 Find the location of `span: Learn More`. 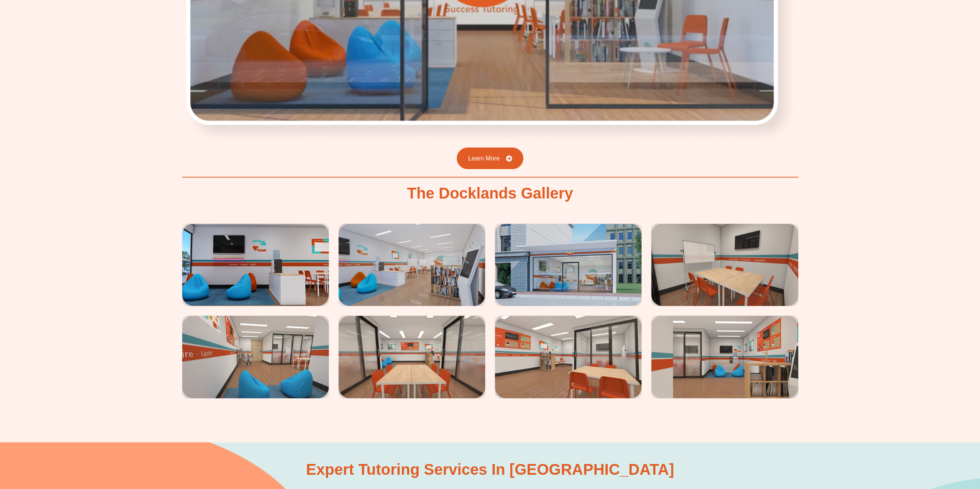

span: Learn More is located at coordinates (484, 158).